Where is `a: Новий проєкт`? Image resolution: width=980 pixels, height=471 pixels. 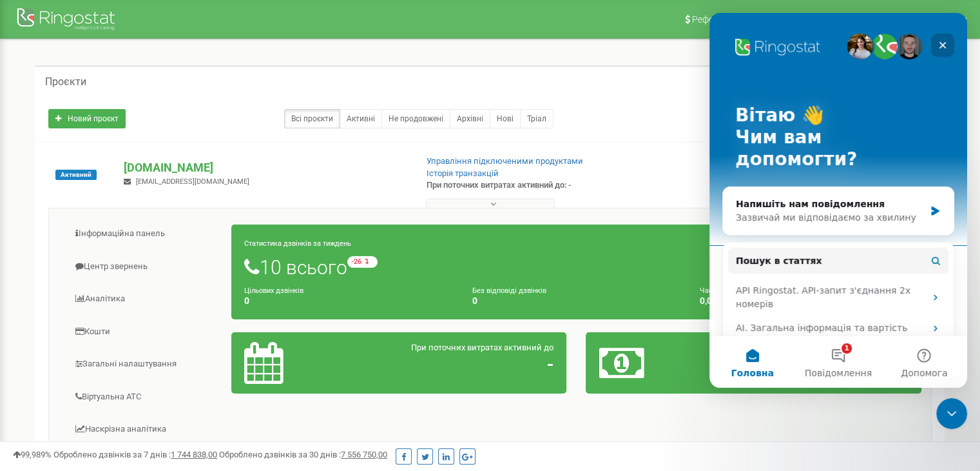 a: Новий проєкт is located at coordinates (87, 118).